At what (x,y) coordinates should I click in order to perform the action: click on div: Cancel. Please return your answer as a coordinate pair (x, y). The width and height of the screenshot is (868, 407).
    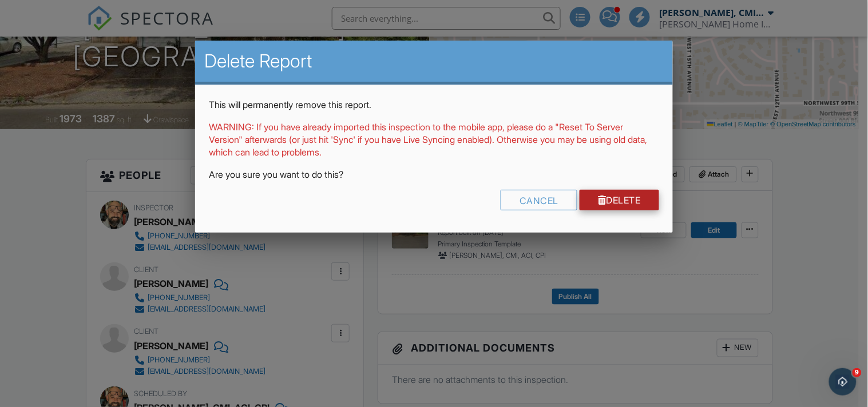
    Looking at the image, I should click on (539, 200).